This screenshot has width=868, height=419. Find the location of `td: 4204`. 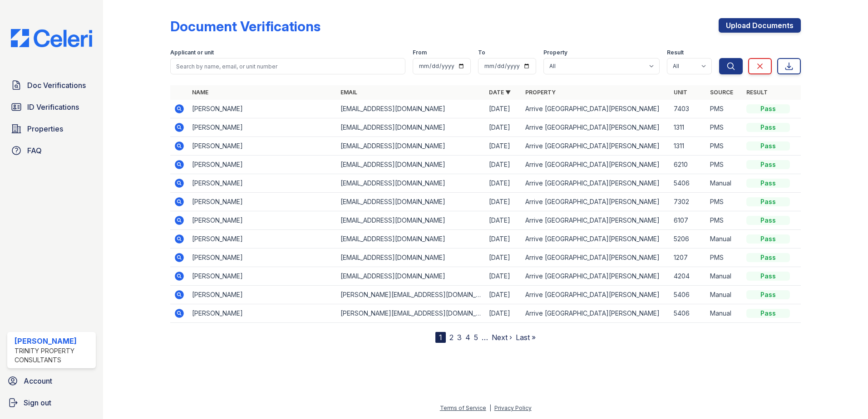

td: 4204 is located at coordinates (688, 276).